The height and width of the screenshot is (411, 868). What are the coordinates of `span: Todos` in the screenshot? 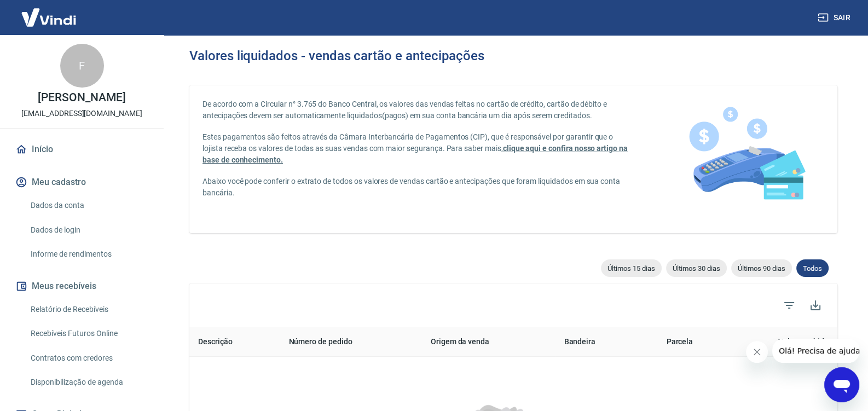 It's located at (812, 268).